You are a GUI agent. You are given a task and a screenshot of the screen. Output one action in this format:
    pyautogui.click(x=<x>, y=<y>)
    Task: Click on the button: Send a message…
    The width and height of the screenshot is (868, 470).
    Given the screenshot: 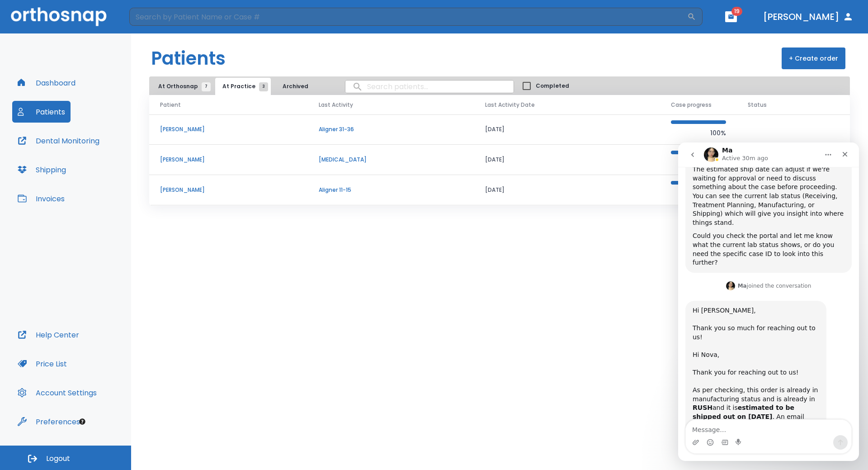 What is the action you would take?
    pyautogui.click(x=163, y=300)
    